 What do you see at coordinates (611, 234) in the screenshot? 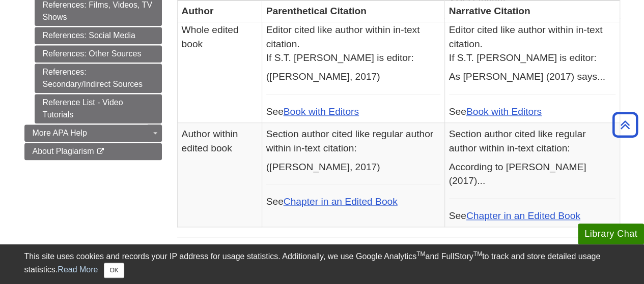
I see `button: Library Chat` at bounding box center [611, 234].